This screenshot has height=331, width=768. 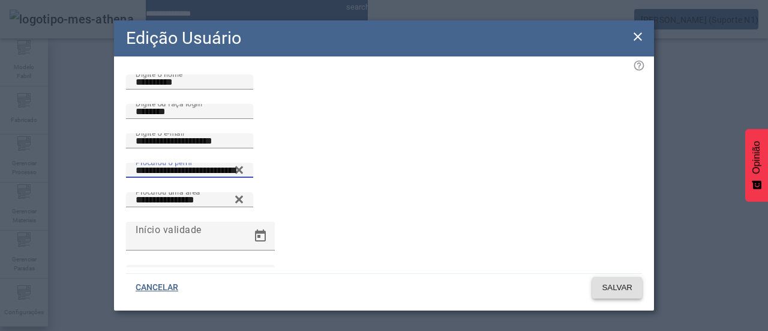 What do you see at coordinates (172, 272) in the screenshot?
I see `font: Fim de validade` at bounding box center [172, 272].